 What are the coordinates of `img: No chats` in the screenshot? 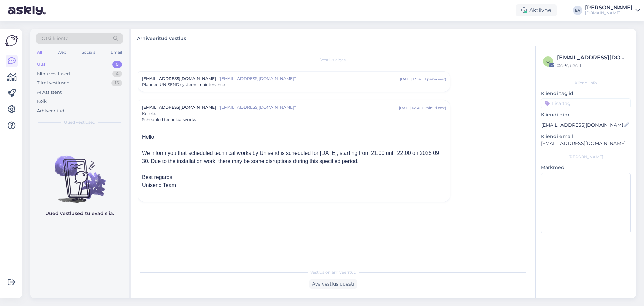 It's located at (80, 174).